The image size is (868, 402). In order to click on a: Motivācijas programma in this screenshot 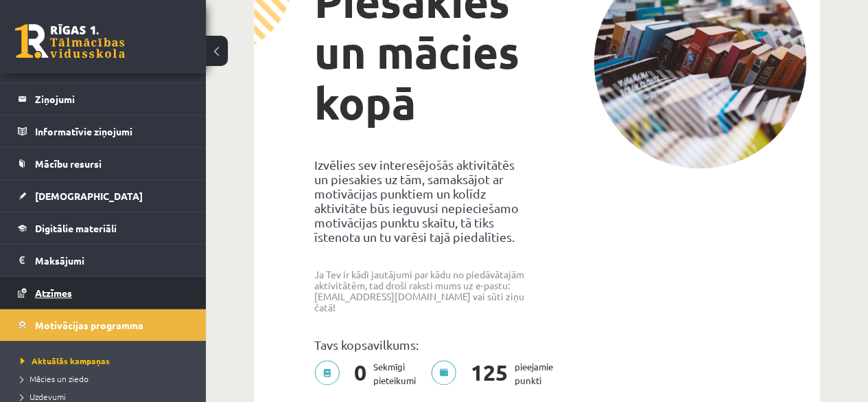, I will do `click(103, 325)`.